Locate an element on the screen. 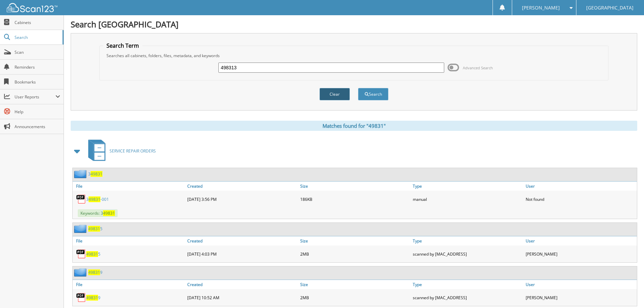  button: Clear is located at coordinates (335, 94).